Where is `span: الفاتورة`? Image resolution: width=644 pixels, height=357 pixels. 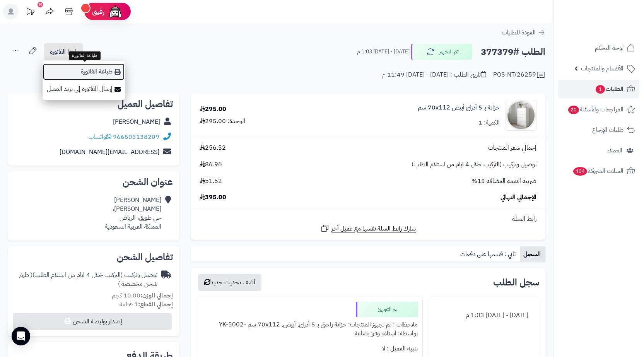
span: الفاتورة is located at coordinates (58, 52).